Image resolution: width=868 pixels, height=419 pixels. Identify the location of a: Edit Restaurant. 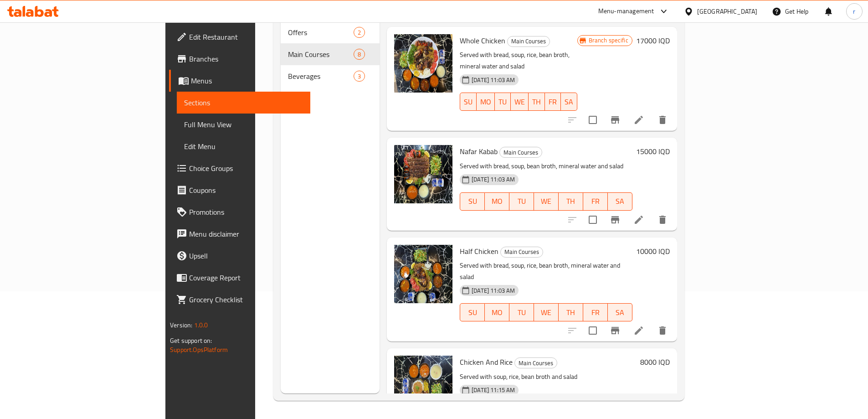
(240, 37).